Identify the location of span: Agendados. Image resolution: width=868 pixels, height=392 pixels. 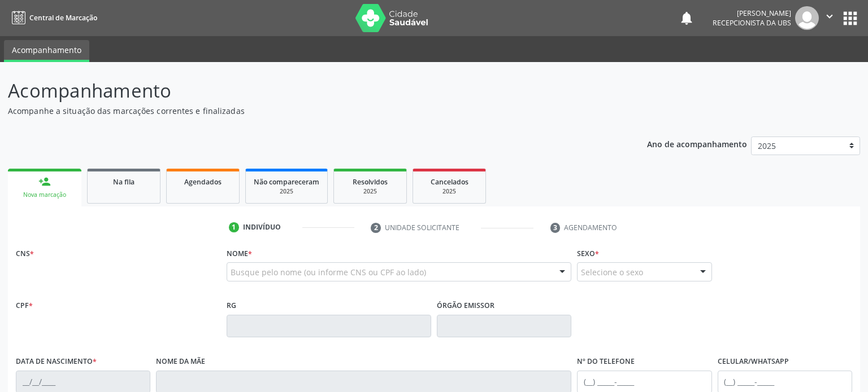
(203, 182).